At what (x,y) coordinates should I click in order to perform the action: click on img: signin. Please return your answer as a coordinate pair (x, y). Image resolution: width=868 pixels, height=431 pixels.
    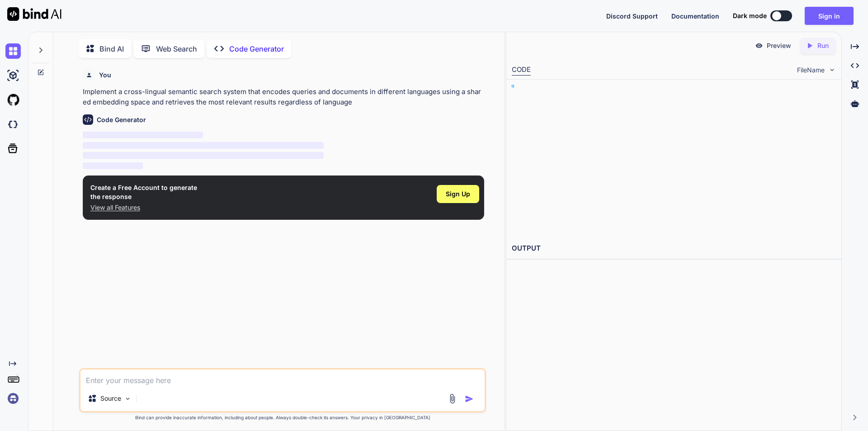
    Looking at the image, I should click on (13, 398).